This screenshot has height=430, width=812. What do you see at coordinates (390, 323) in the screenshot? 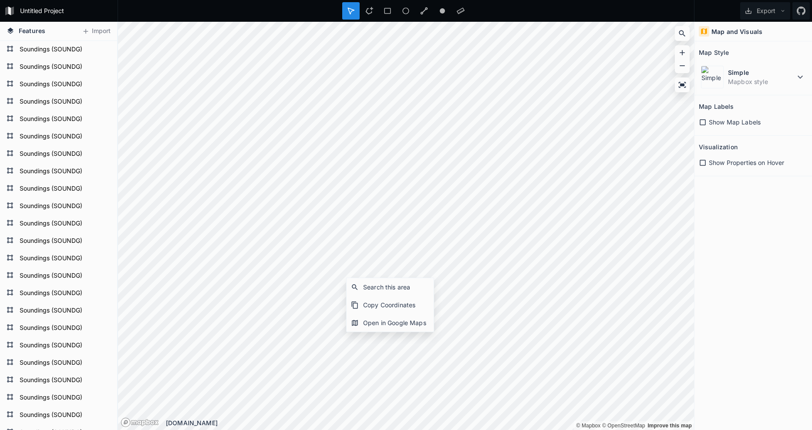
I see `div: Open in Google Maps` at bounding box center [390, 323].